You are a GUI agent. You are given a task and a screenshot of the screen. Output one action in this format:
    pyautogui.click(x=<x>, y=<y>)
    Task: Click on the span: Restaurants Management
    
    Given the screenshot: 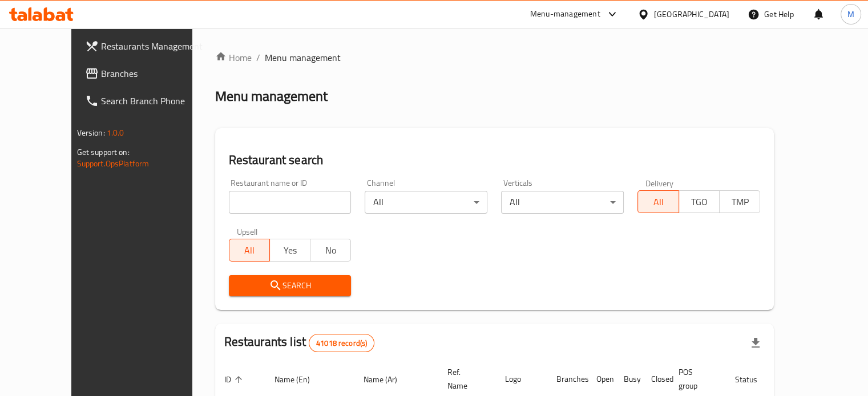 What is the action you would take?
    pyautogui.click(x=154, y=47)
    